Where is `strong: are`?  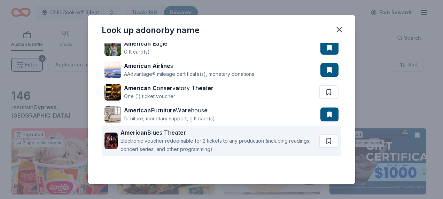 strong: are is located at coordinates (186, 110).